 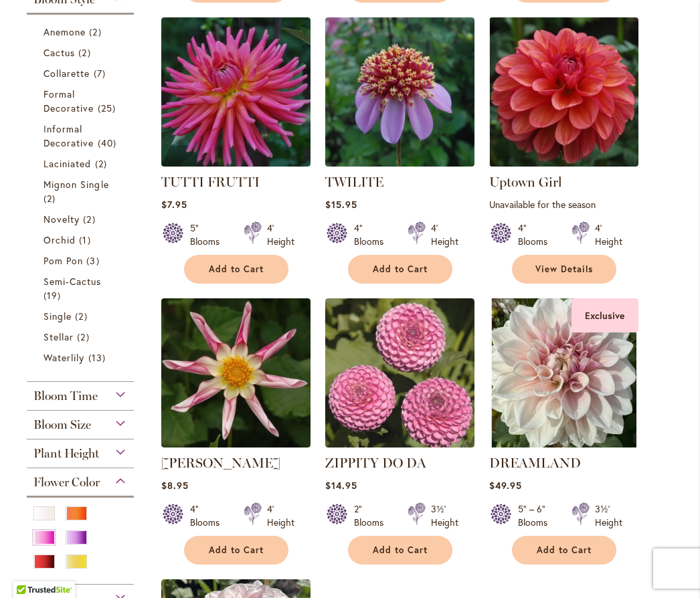 What do you see at coordinates (82, 357) in the screenshot?
I see `a: Waterlily 13` at bounding box center [82, 357].